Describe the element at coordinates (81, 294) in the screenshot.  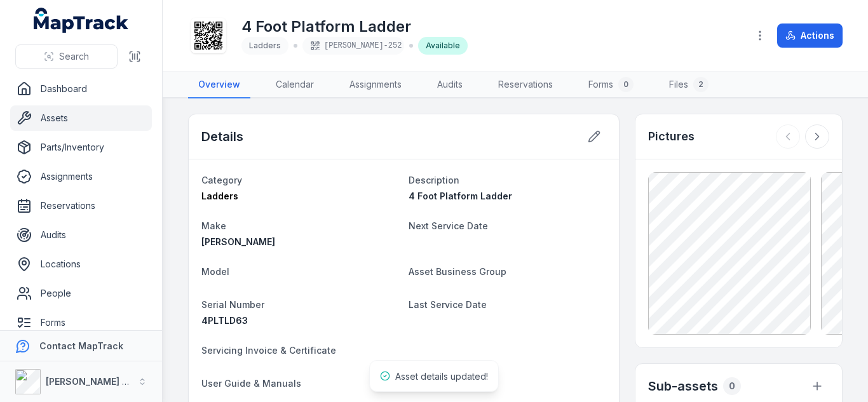
I see `a: People` at that location.